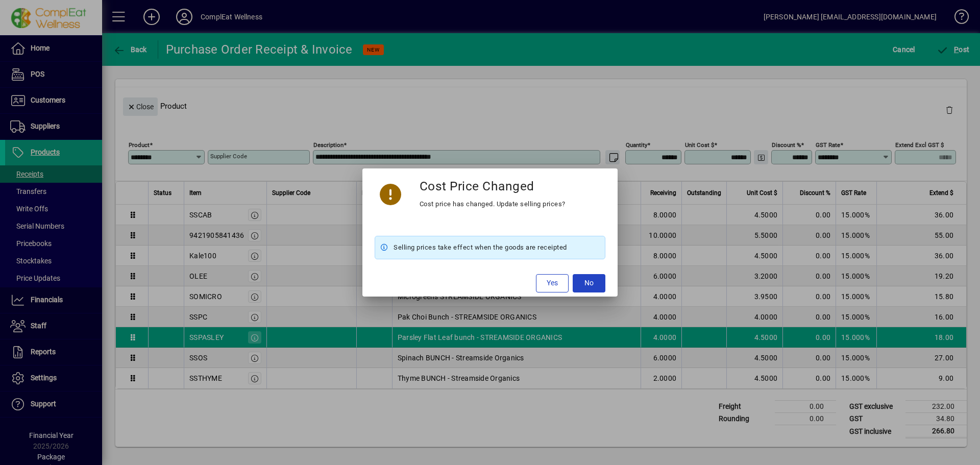 The image size is (980, 465). What do you see at coordinates (589, 284) in the screenshot?
I see `button: No` at bounding box center [589, 284].